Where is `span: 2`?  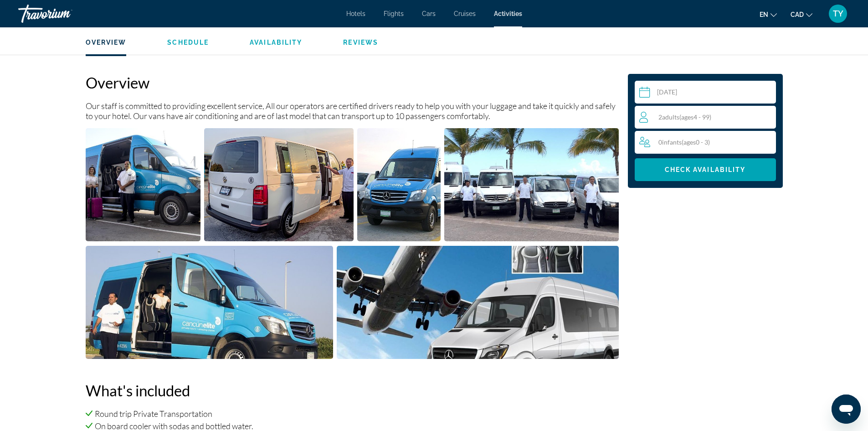 span: 2 is located at coordinates (685, 117).